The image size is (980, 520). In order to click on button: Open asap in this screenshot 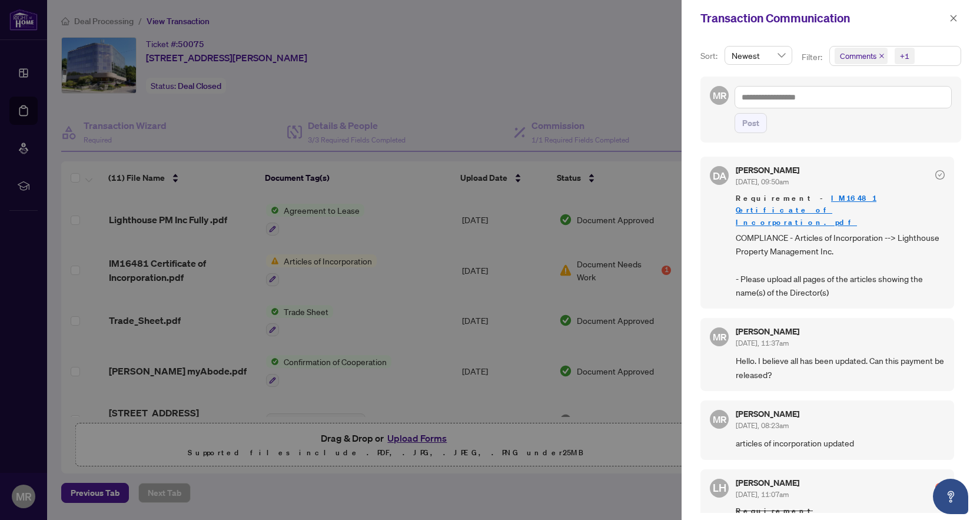, I will do `click(951, 497)`.